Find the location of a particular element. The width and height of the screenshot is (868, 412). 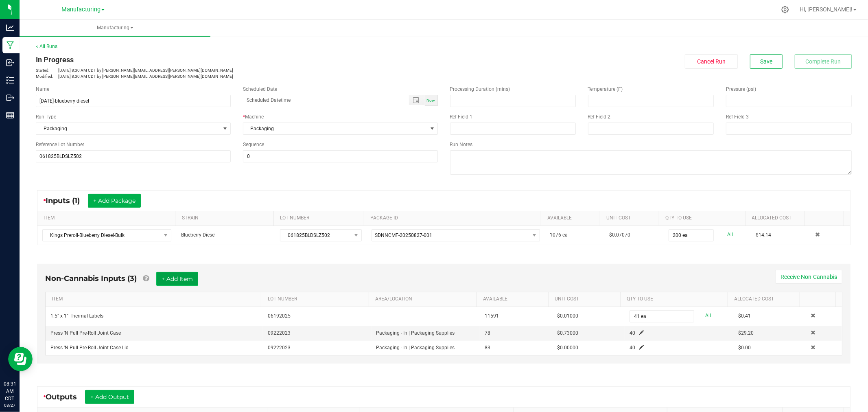

span: $0.07070 is located at coordinates (619, 235).